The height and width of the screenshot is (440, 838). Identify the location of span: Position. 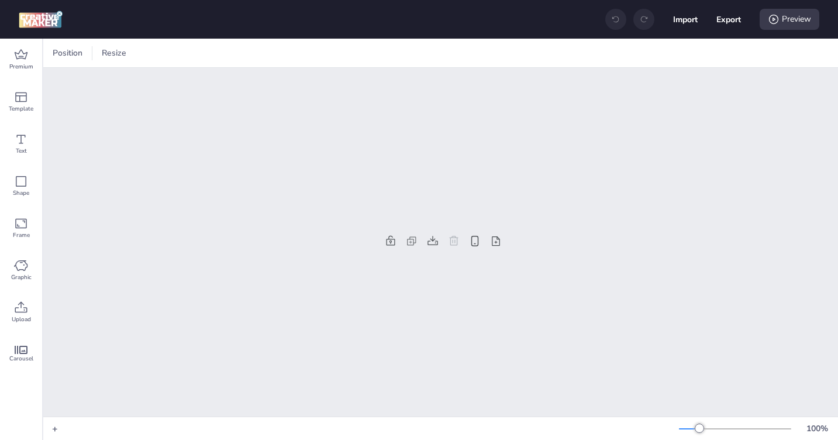
(67, 53).